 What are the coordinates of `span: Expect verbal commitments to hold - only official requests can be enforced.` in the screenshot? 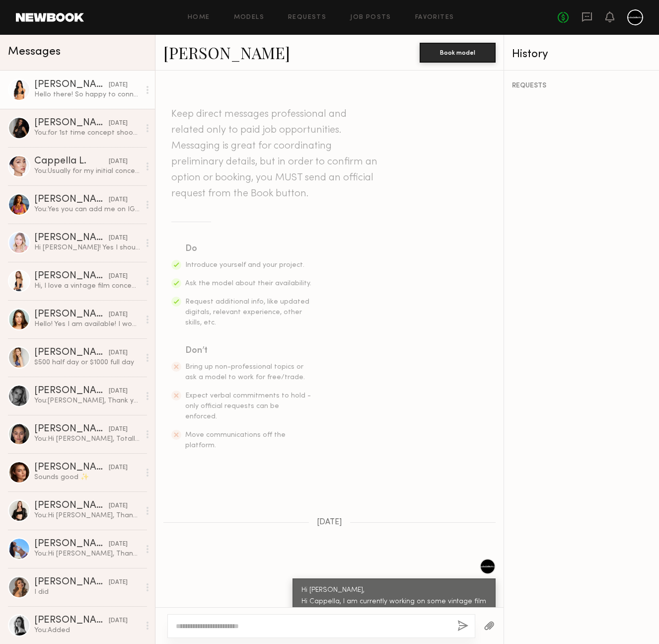 It's located at (248, 406).